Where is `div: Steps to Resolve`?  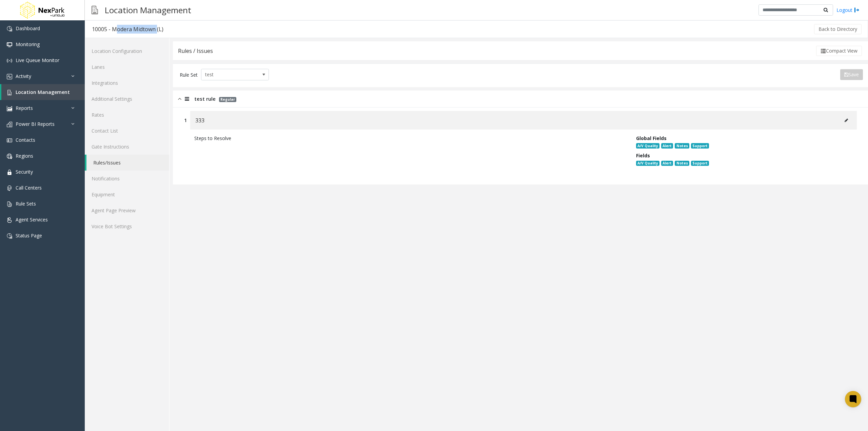
div: Steps to Resolve is located at coordinates (410, 138).